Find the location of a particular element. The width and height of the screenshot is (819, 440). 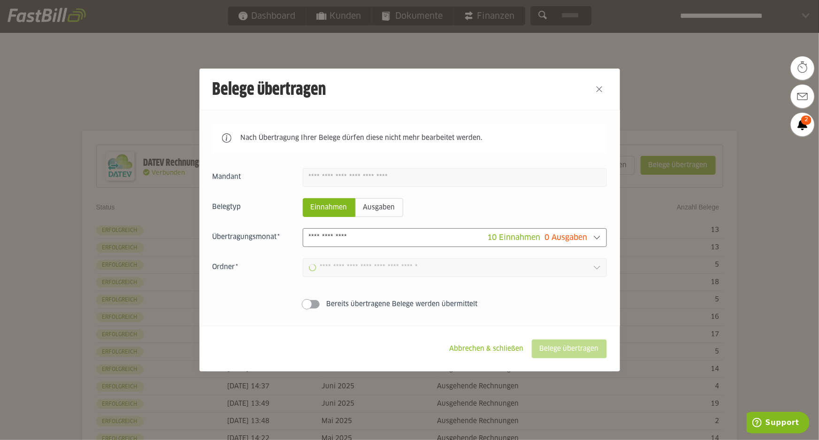

sl-radio-button: Ausgaben is located at coordinates (379, 208).